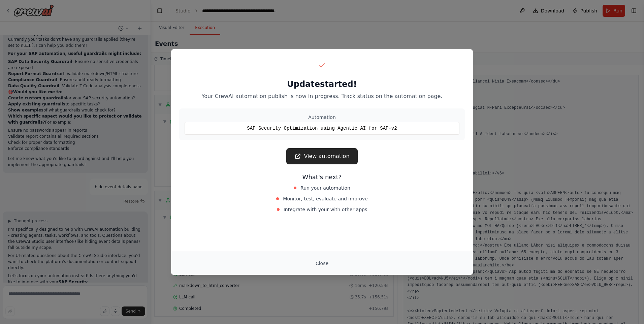 This screenshot has width=644, height=324. What do you see at coordinates (322, 128) in the screenshot?
I see `div: SAP Security Optimization using Agentic AI for SAP-v2` at bounding box center [322, 128].